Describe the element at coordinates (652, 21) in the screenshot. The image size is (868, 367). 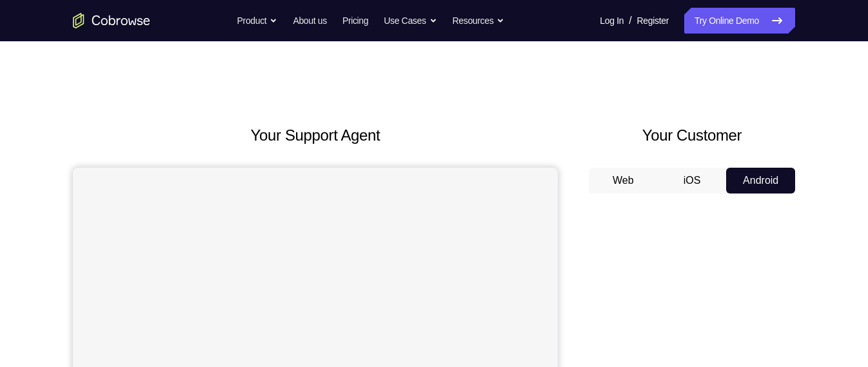
I see `a: Register` at that location.